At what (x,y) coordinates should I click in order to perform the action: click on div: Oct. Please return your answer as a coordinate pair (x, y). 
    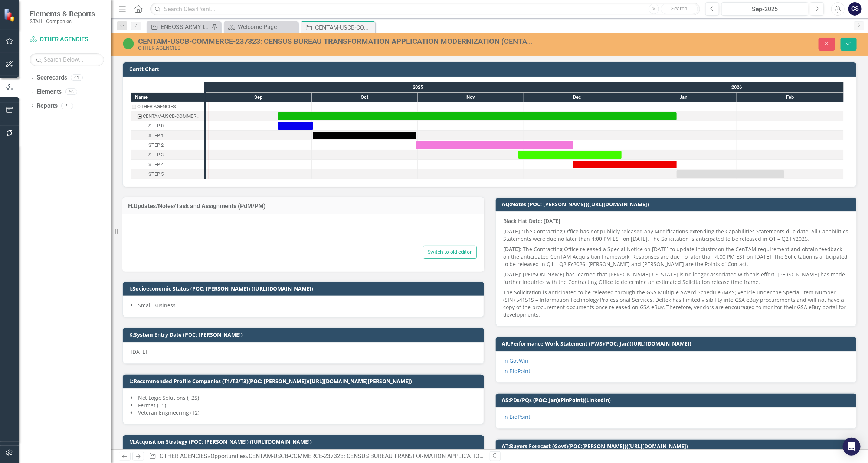
    Looking at the image, I should click on (365, 97).